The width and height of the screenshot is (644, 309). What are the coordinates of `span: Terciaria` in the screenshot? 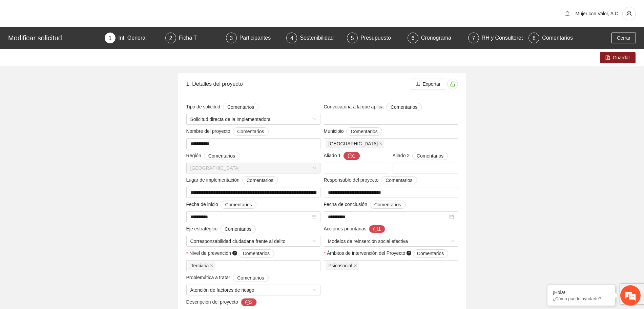 It's located at (200, 266).